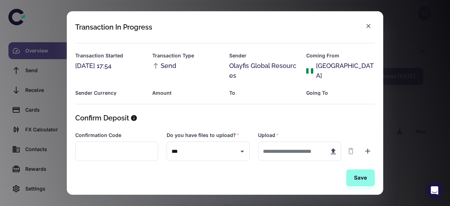 Image resolution: width=450 pixels, height=206 pixels. Describe the element at coordinates (114, 27) in the screenshot. I see `div: Transaction In Progress` at that location.